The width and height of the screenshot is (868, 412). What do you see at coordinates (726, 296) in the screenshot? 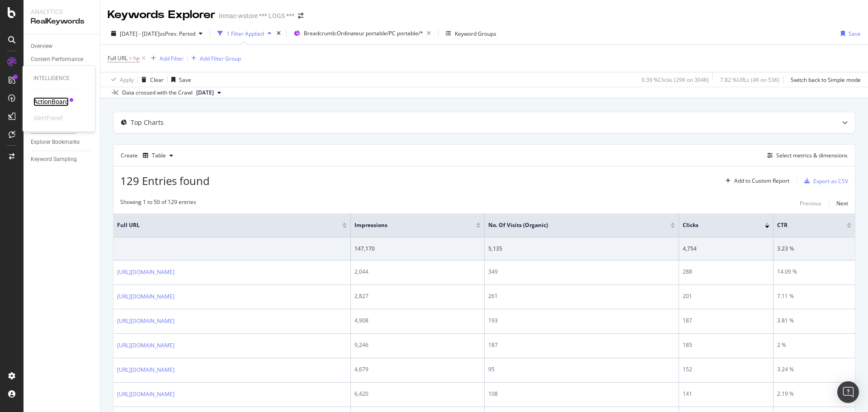
I see `div: 201` at bounding box center [726, 296].